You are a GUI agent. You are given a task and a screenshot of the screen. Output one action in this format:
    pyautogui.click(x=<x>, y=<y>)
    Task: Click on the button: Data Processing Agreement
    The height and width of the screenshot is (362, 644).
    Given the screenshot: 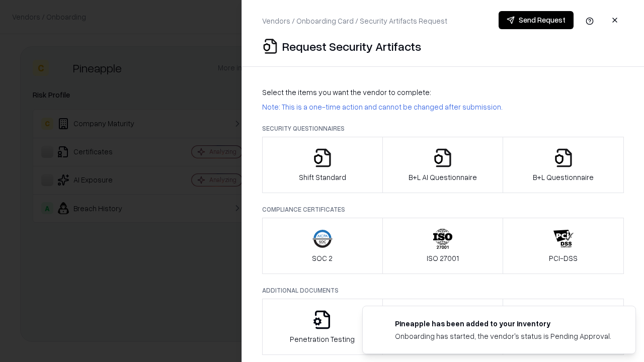 What is the action you would take?
    pyautogui.click(x=563, y=327)
    